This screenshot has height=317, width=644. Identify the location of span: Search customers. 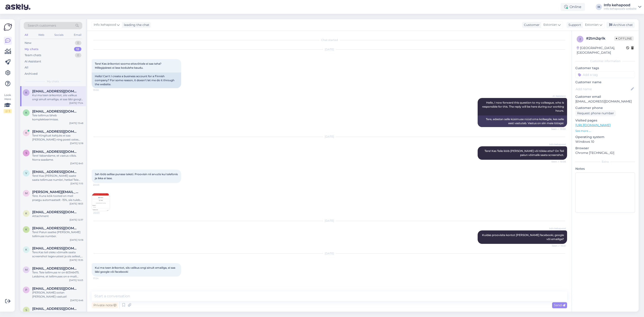
(42, 26).